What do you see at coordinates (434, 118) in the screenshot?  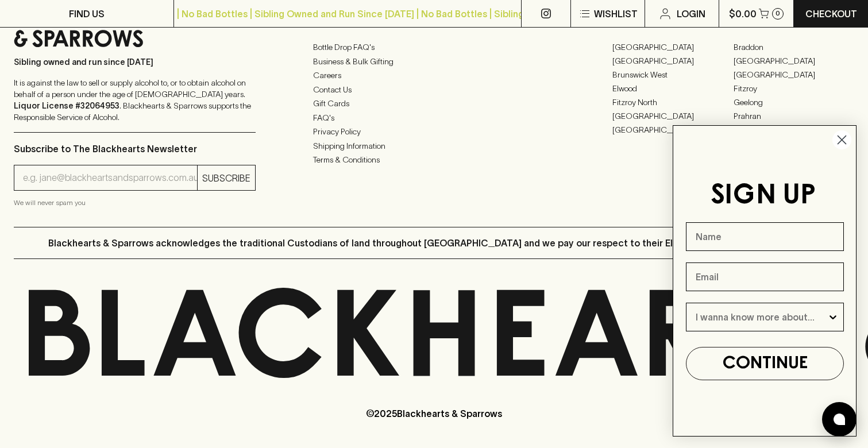 I see `a: FAQ's` at bounding box center [434, 118].